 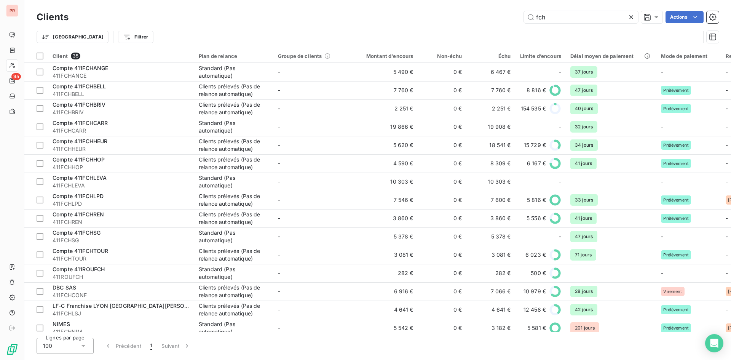 What do you see at coordinates (121, 240) in the screenshot?
I see `span: 411FCHSG` at bounding box center [121, 240].